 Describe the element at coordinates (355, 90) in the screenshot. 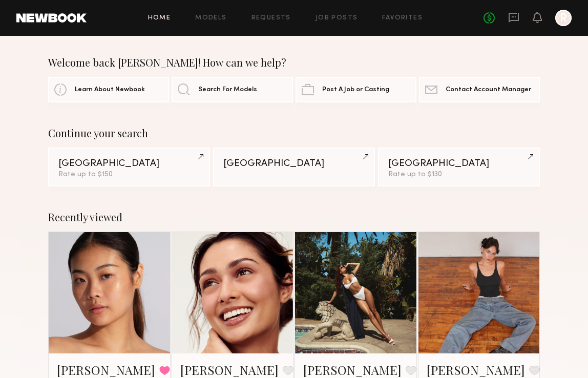

I see `span: Post A Job or Casting` at that location.